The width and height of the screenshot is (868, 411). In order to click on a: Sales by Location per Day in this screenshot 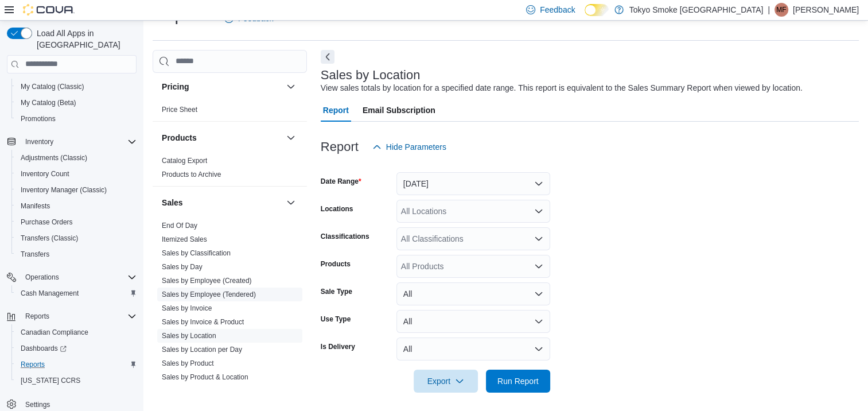, I will do `click(202, 350)`.